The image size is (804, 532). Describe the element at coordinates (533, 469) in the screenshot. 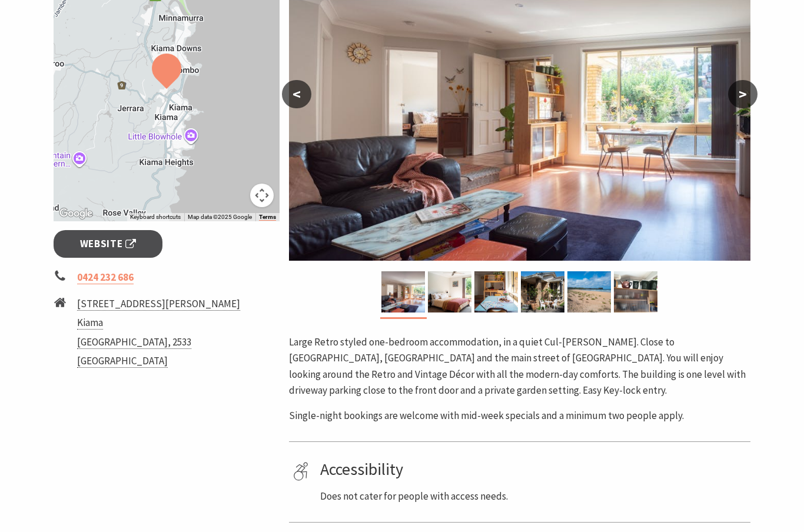

I see `h4: Accessibility` at that location.